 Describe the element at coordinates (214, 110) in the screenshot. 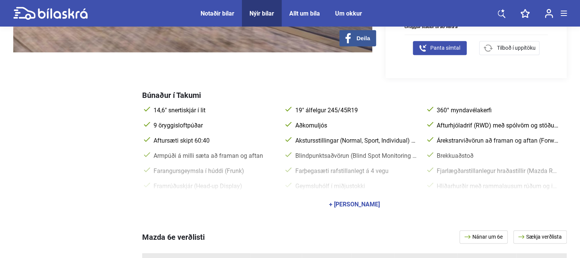

I see `span: 14,6" snertiskjár í lit` at that location.